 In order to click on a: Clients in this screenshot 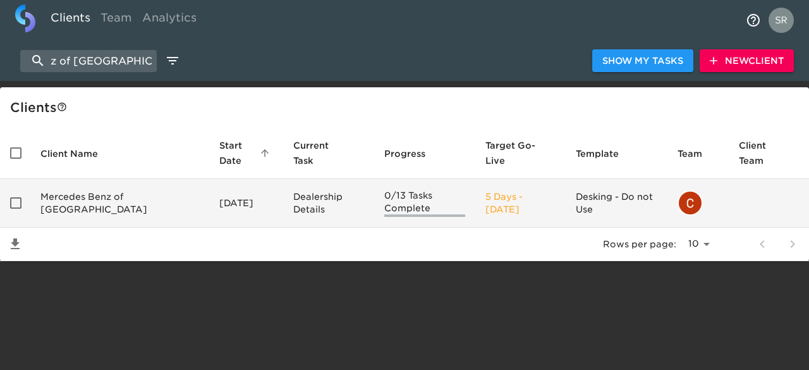, I will do `click(70, 20)`.